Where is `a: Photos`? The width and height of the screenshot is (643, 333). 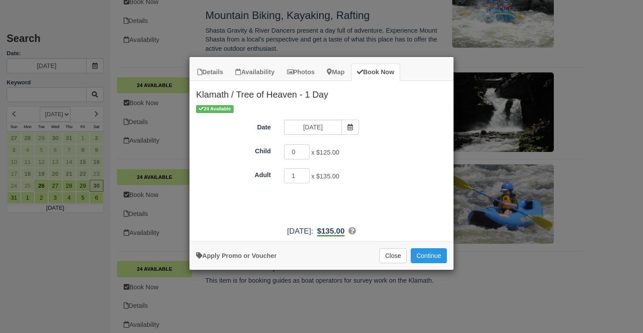 a: Photos is located at coordinates (301, 72).